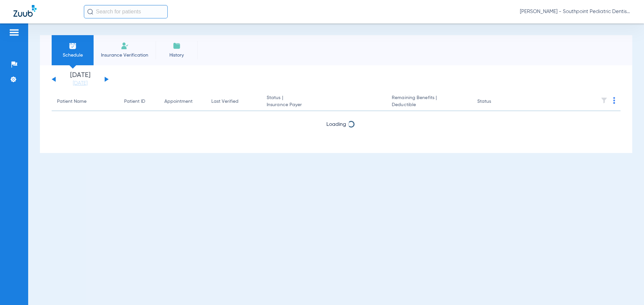  What do you see at coordinates (73, 46) in the screenshot?
I see `img: Schedule` at bounding box center [73, 46].